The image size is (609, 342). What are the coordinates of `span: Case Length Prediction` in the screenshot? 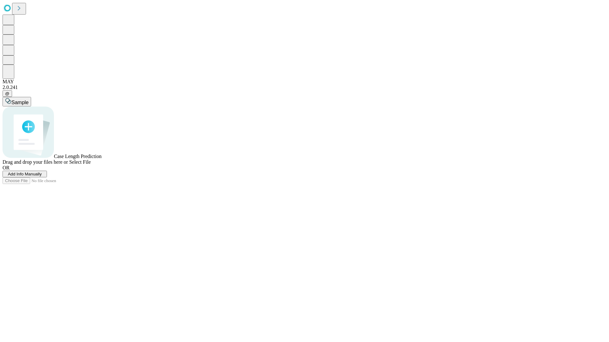 It's located at (78, 156).